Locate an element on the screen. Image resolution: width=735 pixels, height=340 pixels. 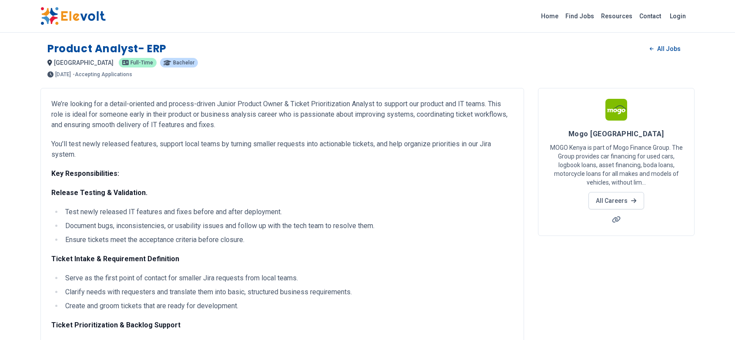
a: All Careers is located at coordinates (616, 200).